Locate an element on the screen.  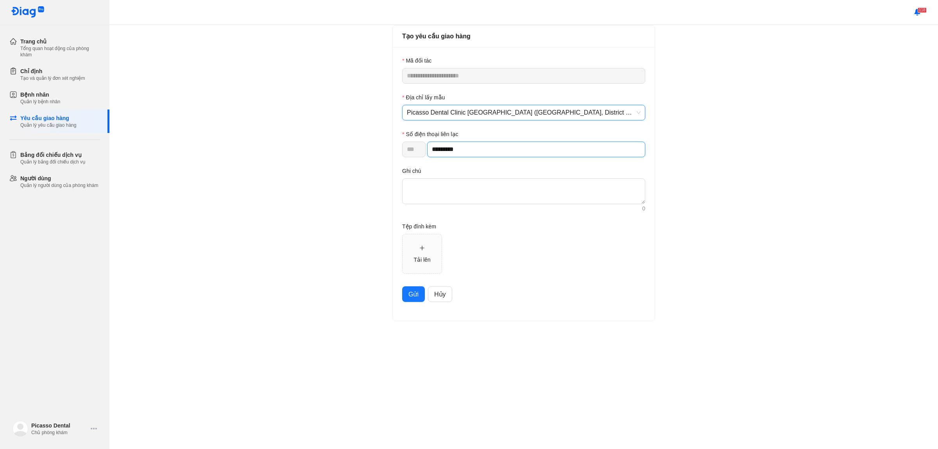
div: Tạo và quản lý đơn xét nghiệm is located at coordinates (52, 78).